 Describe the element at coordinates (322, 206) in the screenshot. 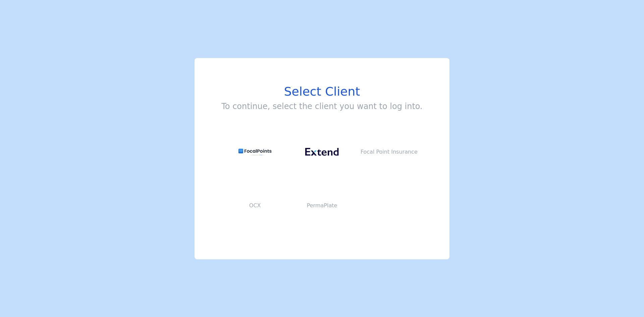

I see `button: PermaPlate` at that location.